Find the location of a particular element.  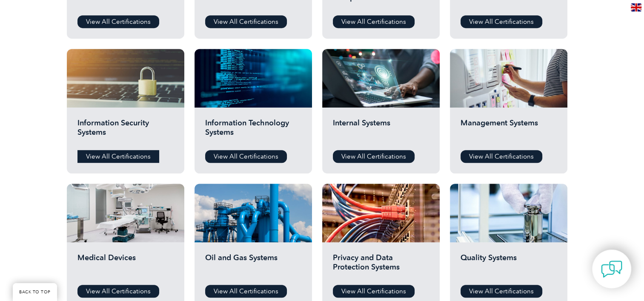

h2: Information Security Systems is located at coordinates (125, 131).